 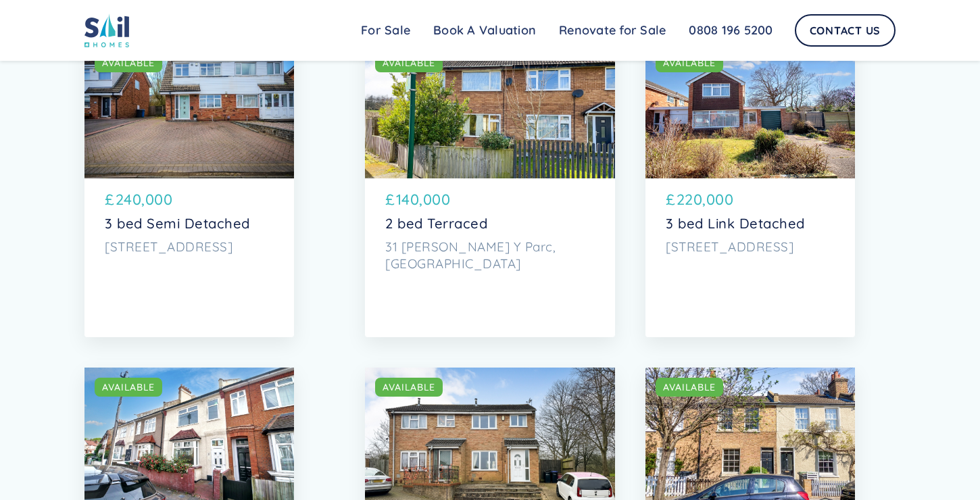 I want to click on p: 240,000, so click(x=144, y=199).